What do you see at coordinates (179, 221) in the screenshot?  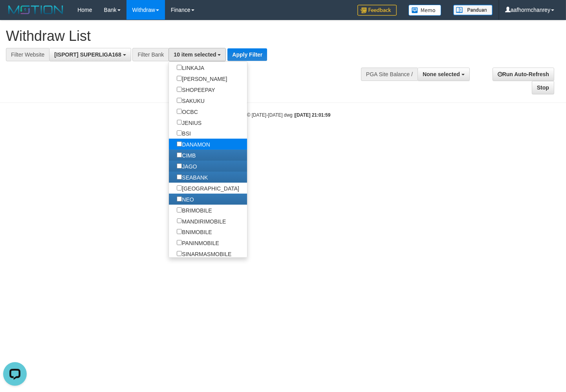 I see `input: MANDIRIMOBILE` at bounding box center [179, 221].